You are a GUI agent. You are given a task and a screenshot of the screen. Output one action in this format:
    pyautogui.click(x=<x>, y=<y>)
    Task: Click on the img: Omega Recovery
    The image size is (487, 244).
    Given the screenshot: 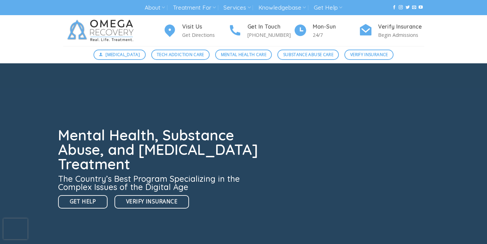 What is the action you would take?
    pyautogui.click(x=102, y=31)
    